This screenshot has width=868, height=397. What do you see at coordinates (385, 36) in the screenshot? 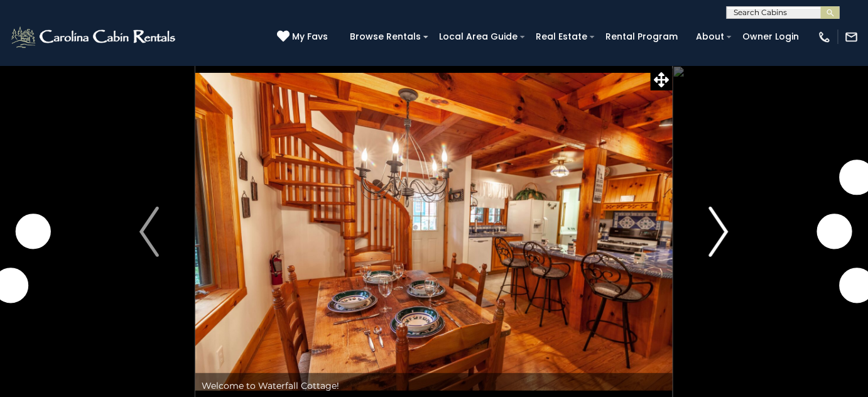
I see `a: Browse Rentals` at bounding box center [385, 36].